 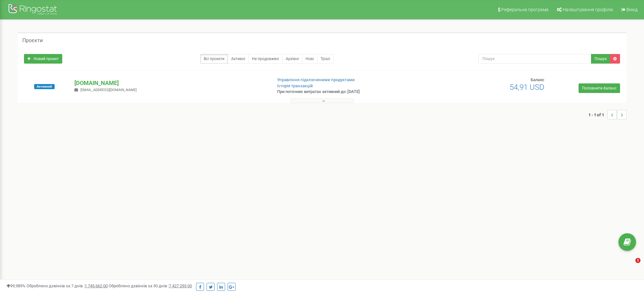 I want to click on a: Тріал, so click(x=325, y=59).